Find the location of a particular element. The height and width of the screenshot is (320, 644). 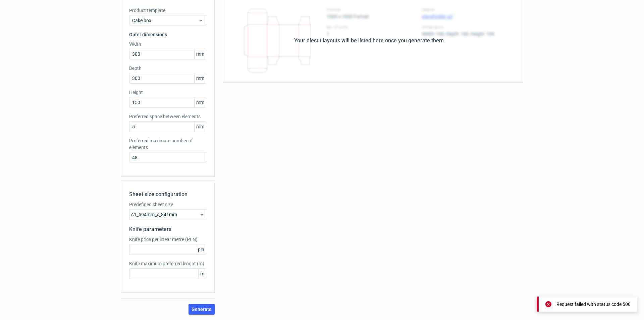

label: Preferred space between elements is located at coordinates (168, 116).